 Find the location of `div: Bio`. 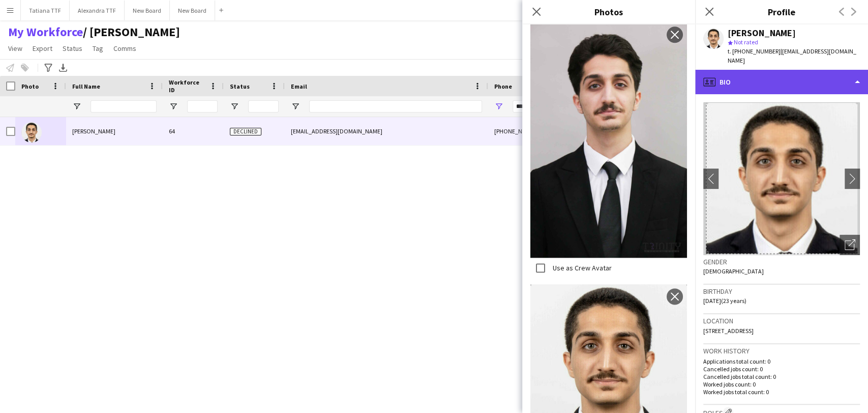

div: Bio is located at coordinates (781, 82).